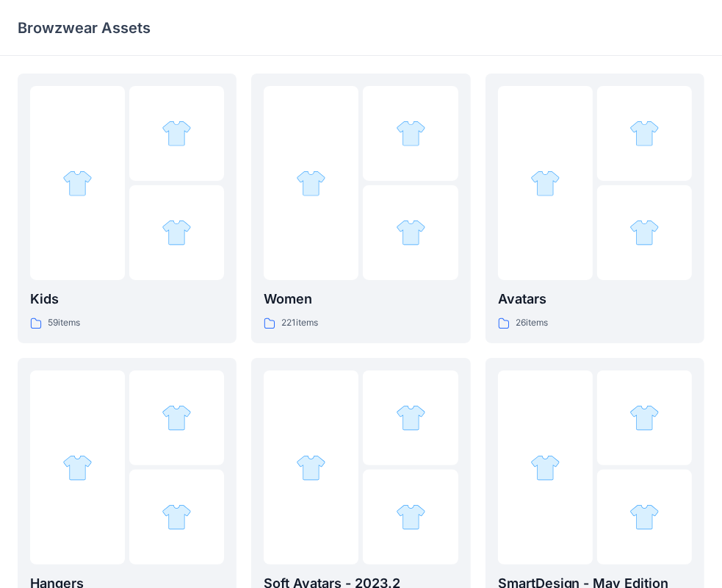 Image resolution: width=722 pixels, height=588 pixels. I want to click on p: 26 items, so click(532, 322).